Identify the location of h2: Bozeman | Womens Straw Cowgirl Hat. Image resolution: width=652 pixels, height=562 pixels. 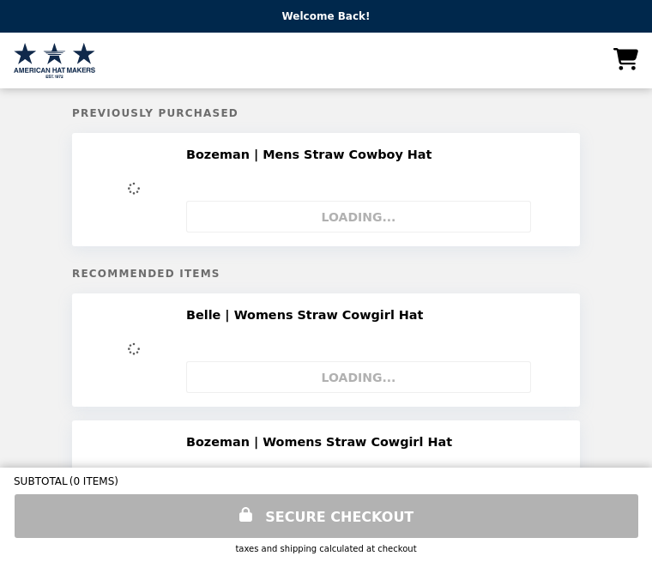
(323, 442).